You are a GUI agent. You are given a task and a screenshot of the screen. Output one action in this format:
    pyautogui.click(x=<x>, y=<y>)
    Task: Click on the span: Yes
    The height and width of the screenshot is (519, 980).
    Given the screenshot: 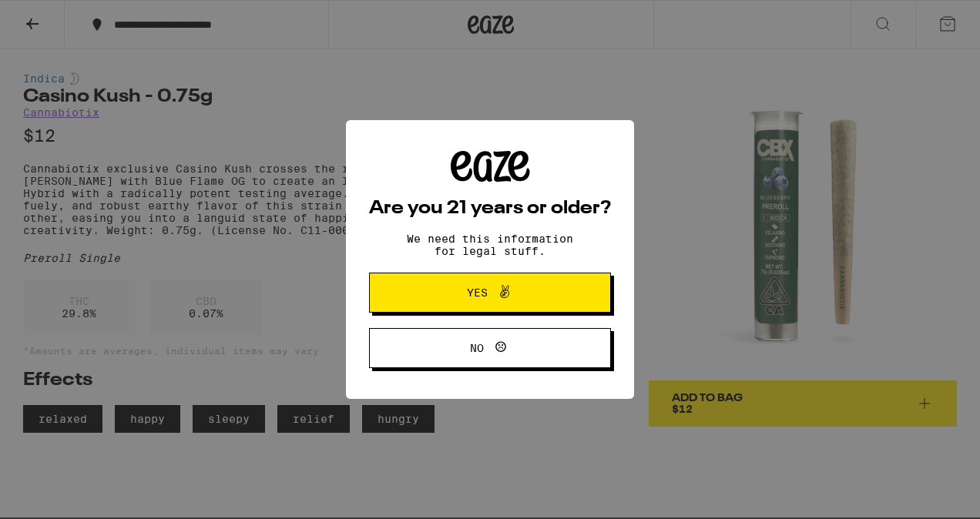 What is the action you would take?
    pyautogui.click(x=477, y=293)
    